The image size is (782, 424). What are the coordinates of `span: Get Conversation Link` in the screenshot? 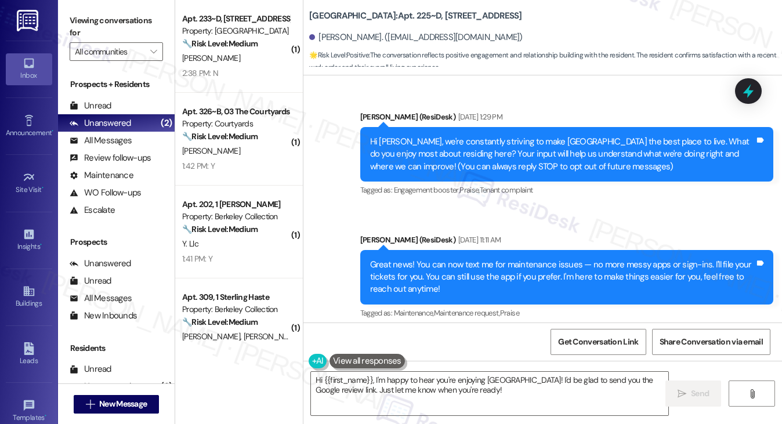 It's located at (598, 342).